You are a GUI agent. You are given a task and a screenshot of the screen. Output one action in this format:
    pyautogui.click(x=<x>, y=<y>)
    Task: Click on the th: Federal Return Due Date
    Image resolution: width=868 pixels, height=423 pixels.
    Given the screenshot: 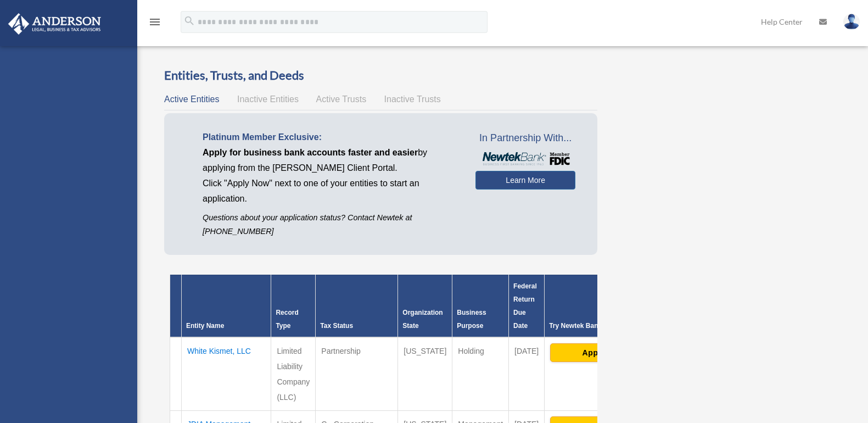 What is the action you would take?
    pyautogui.click(x=527, y=306)
    